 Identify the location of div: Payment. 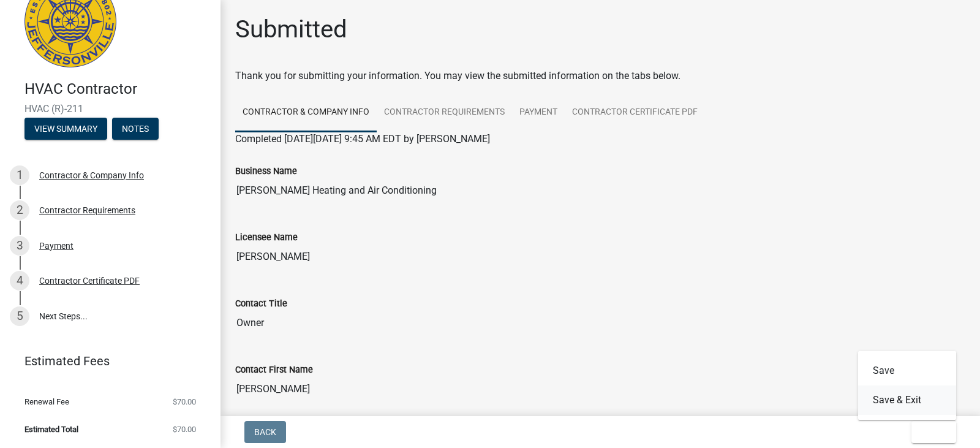
(57, 246).